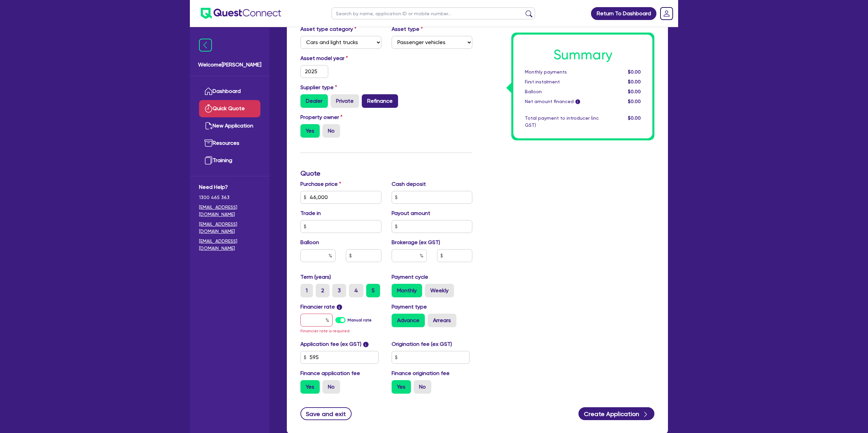 The height and width of the screenshot is (433, 868). I want to click on label: 5, so click(373, 291).